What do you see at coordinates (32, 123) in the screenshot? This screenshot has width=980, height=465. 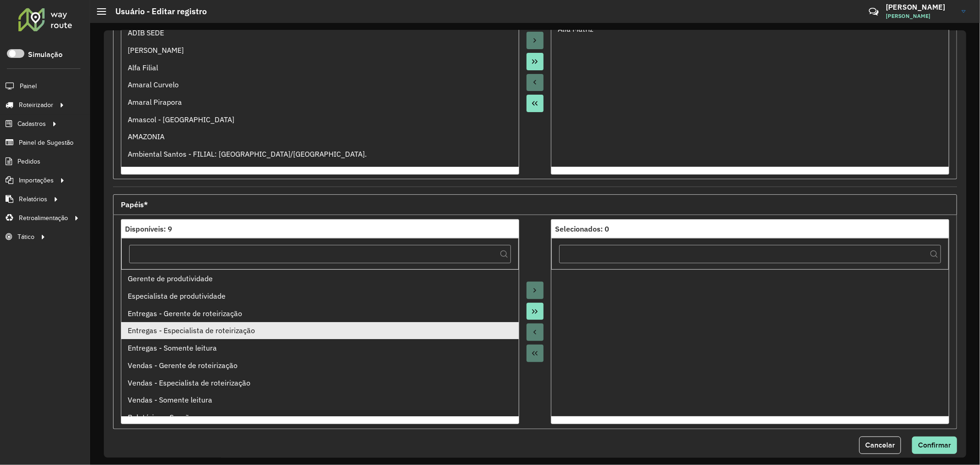 I see `span: Cadastros` at bounding box center [32, 123].